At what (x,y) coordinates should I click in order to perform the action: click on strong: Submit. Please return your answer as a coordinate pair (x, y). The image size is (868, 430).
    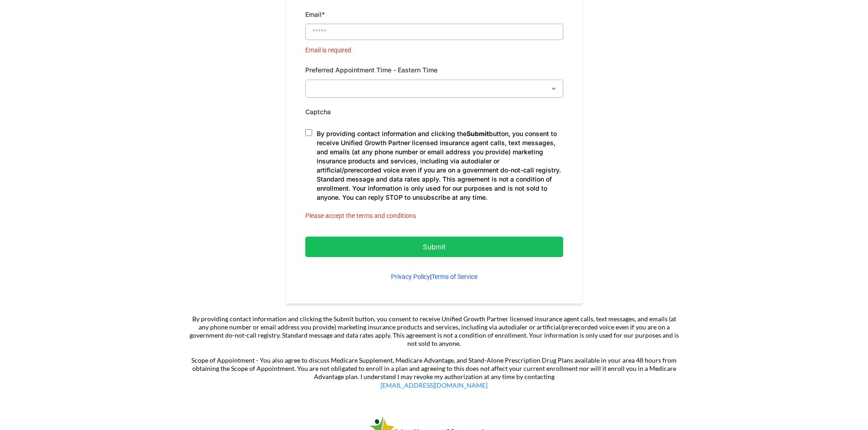
    Looking at the image, I should click on (477, 134).